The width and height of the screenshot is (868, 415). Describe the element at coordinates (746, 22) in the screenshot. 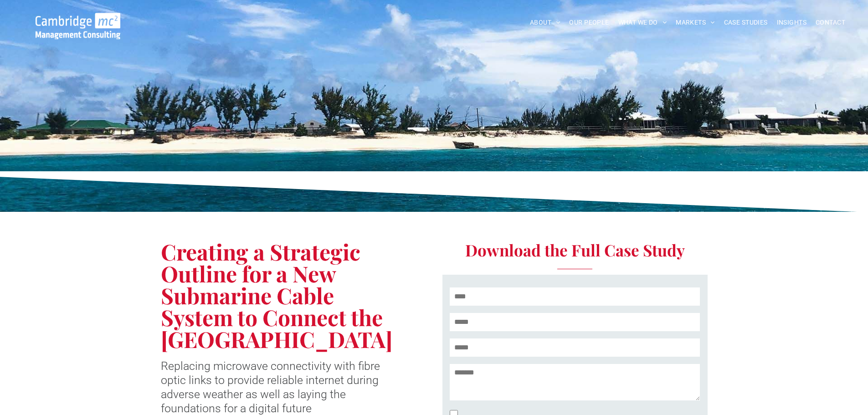

I see `a: CASE STUDIES` at that location.